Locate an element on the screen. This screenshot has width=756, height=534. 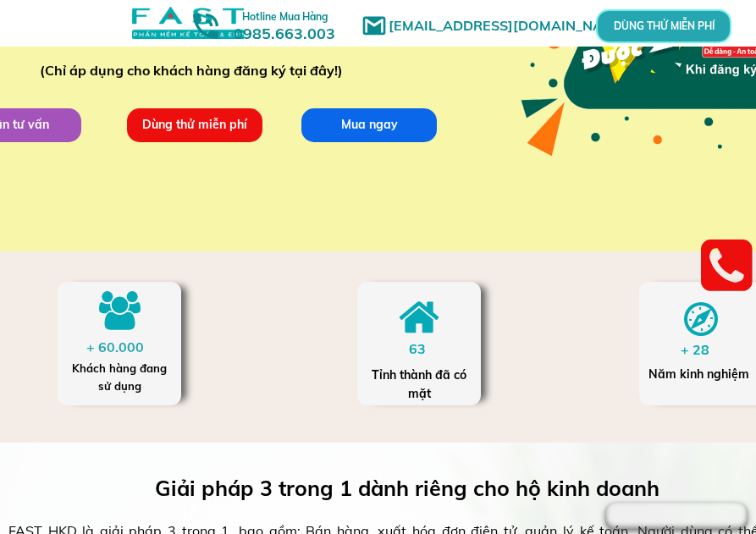
p: Dùng thử miễn phí is located at coordinates (194, 124).